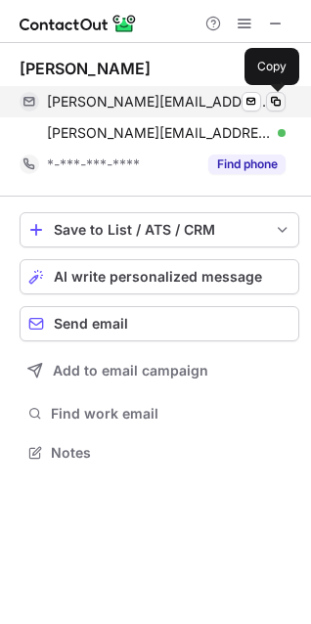  I want to click on button: AI write personalized message, so click(159, 277).